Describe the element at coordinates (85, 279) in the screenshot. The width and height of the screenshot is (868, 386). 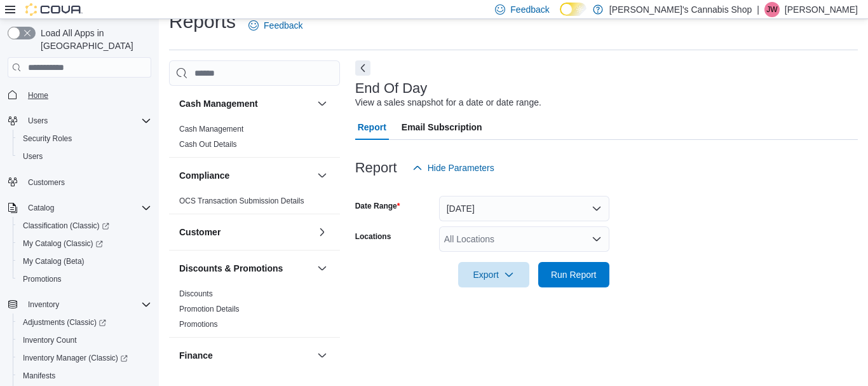
I see `button: Promotions` at that location.